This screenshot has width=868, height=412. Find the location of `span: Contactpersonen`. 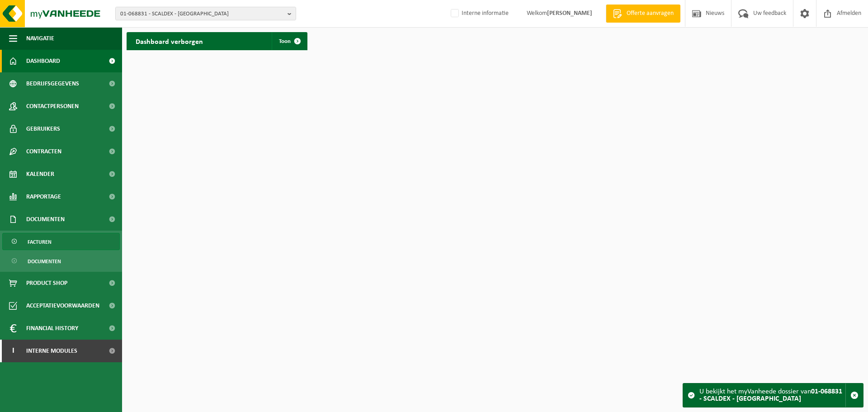

span: Contactpersonen is located at coordinates (52, 106).